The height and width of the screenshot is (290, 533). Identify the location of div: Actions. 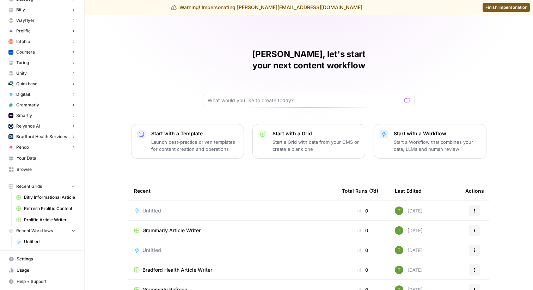
(475, 191).